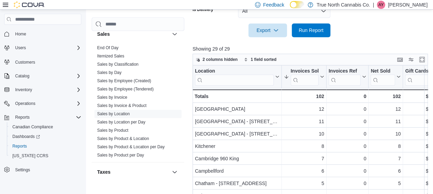 The image size is (433, 194). Describe the element at coordinates (20, 48) in the screenshot. I see `button: Users` at that location.